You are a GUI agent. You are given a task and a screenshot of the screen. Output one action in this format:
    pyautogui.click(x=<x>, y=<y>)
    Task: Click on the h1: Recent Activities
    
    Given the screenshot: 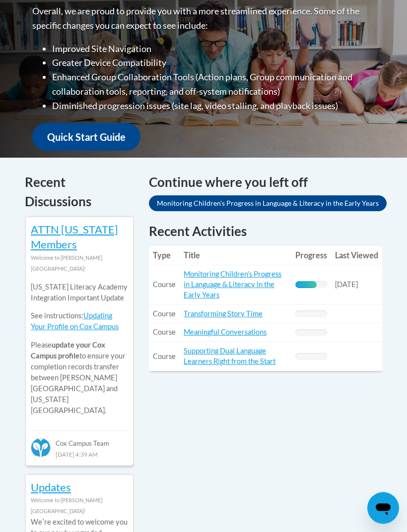 What is the action you would take?
    pyautogui.click(x=266, y=232)
    